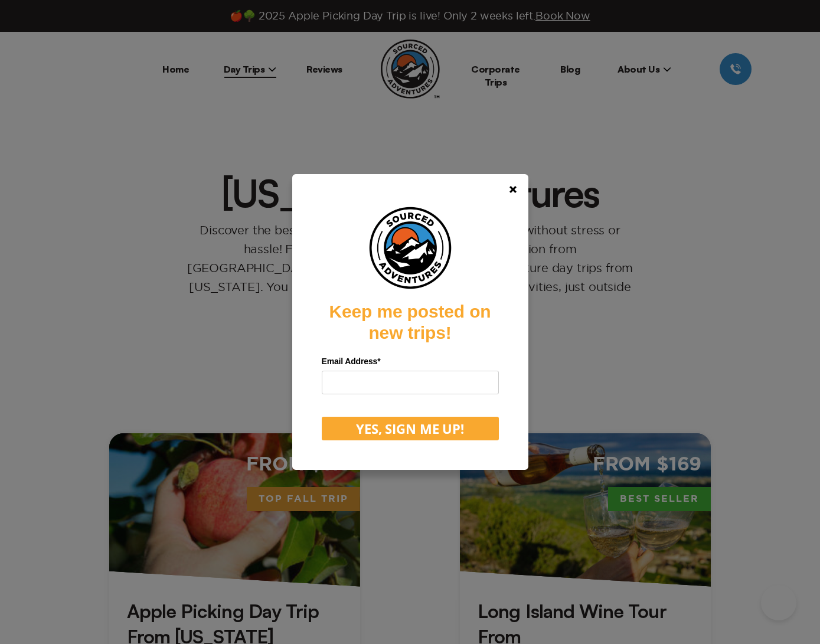 The width and height of the screenshot is (820, 644). Describe the element at coordinates (410, 321) in the screenshot. I see `strong: Keep me posted on new trips!` at that location.